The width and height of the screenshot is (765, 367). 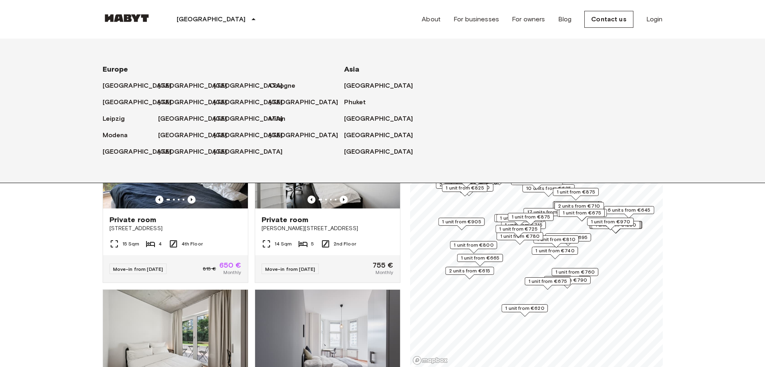 What do you see at coordinates (476, 19) in the screenshot?
I see `font: For businesses` at bounding box center [476, 19].